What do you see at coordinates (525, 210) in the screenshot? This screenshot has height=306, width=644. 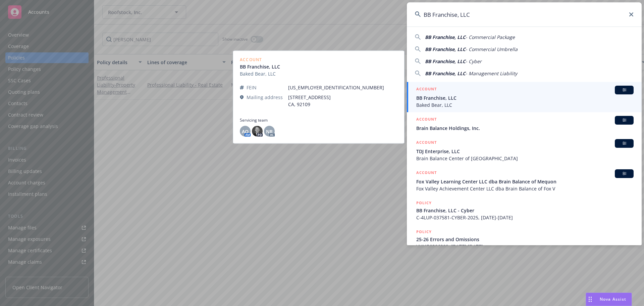 I see `span: BB Franchise, LLC - Cyber` at bounding box center [525, 210].